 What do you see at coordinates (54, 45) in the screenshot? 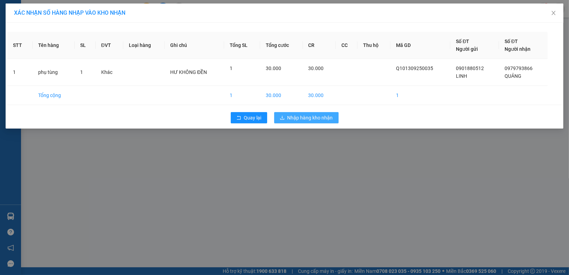
I see `th: Tên hàng` at bounding box center [54, 45].